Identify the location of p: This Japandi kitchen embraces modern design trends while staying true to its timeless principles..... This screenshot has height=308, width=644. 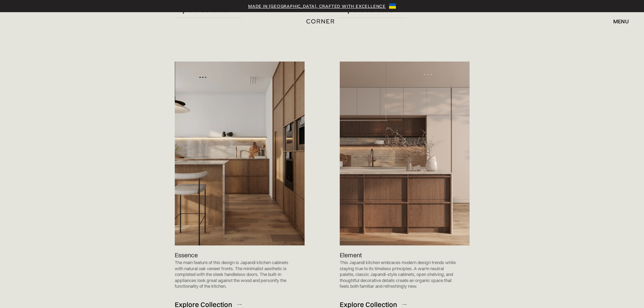
(398, 275).